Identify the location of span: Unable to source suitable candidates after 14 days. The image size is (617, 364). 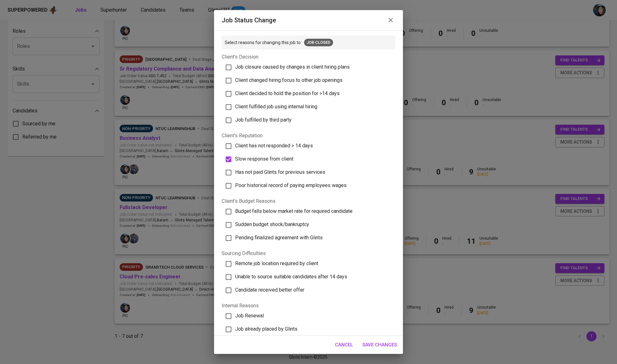
(291, 276).